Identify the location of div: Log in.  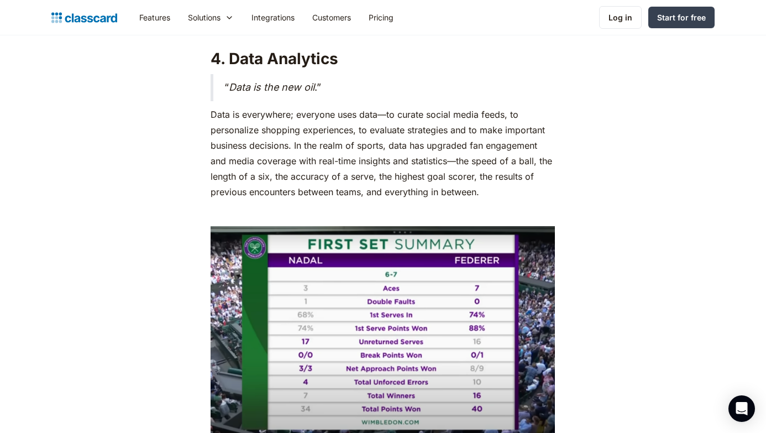
(620, 17).